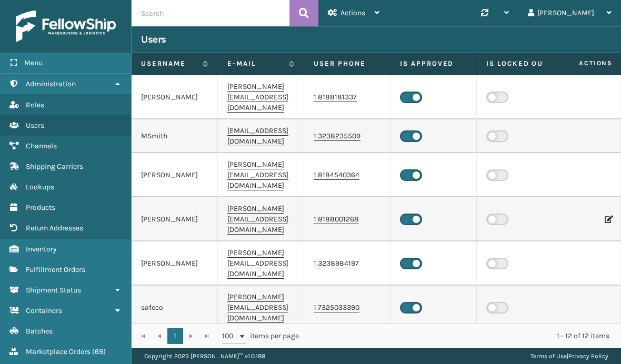  Describe the element at coordinates (54, 228) in the screenshot. I see `span: Return Addresses` at that location.